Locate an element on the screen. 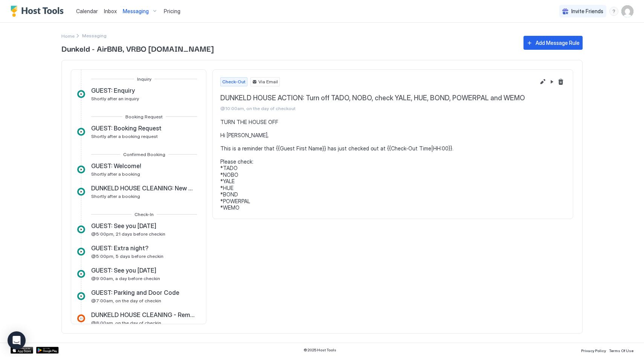  span: Inbox is located at coordinates (110, 11).